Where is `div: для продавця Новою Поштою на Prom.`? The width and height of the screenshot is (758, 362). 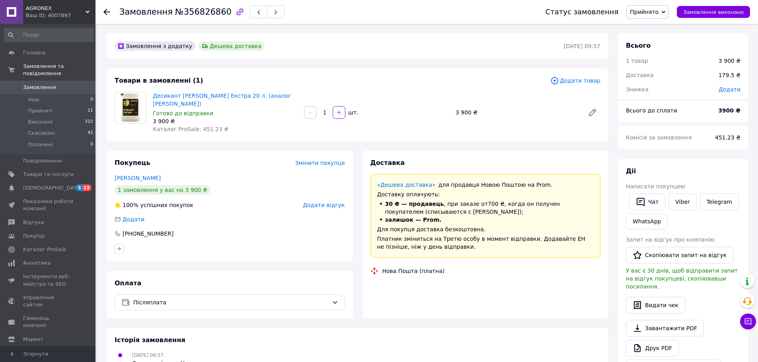 div: для продавця Новою Поштою на Prom. is located at coordinates (485, 185).